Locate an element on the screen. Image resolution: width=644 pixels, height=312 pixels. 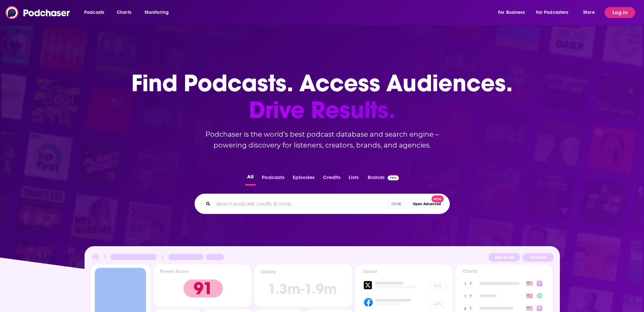
a: Podchaser - Follow, Share and Rate Podcasts is located at coordinates (38, 12).